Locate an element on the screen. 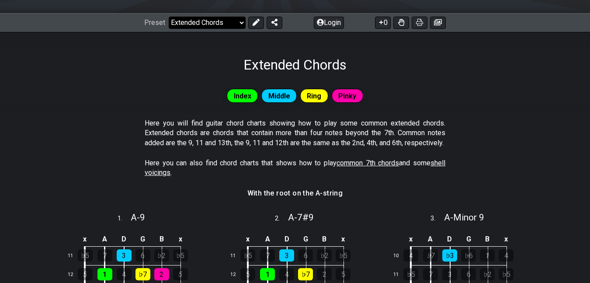  button: Share Preset is located at coordinates (275, 23).